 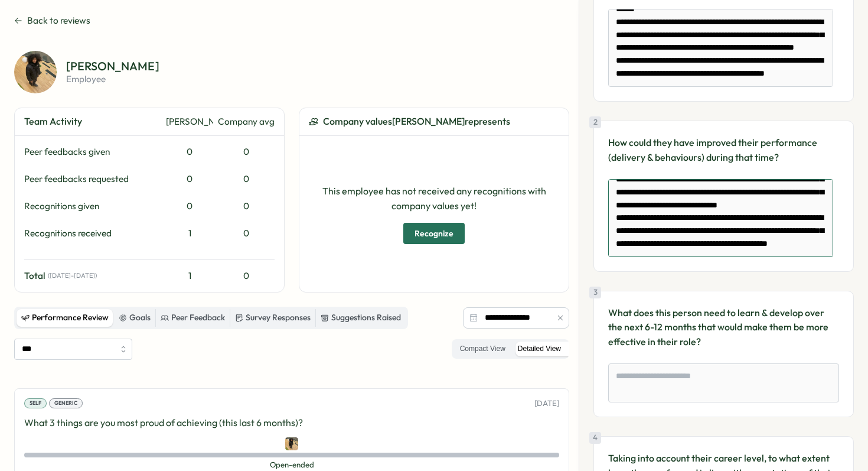 What do you see at coordinates (723, 327) in the screenshot?
I see `p: What does this person need to learn & develop over the next 6-12 months that would make them be m...` at bounding box center [723, 327].